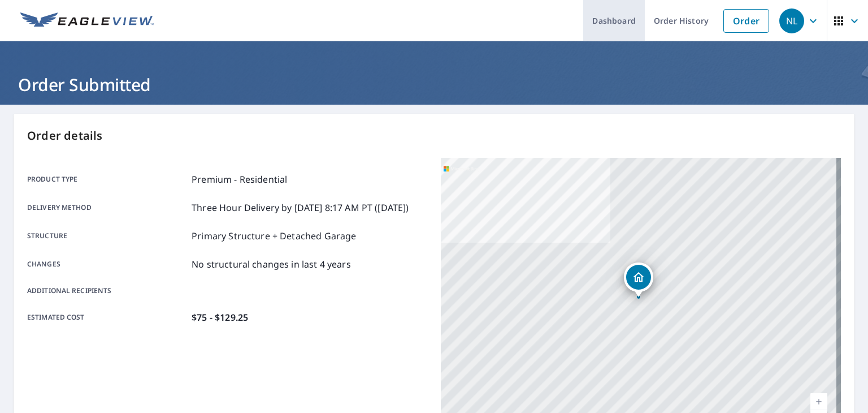 The width and height of the screenshot is (868, 413). Describe the element at coordinates (107, 291) in the screenshot. I see `p: Additional recipients` at that location.